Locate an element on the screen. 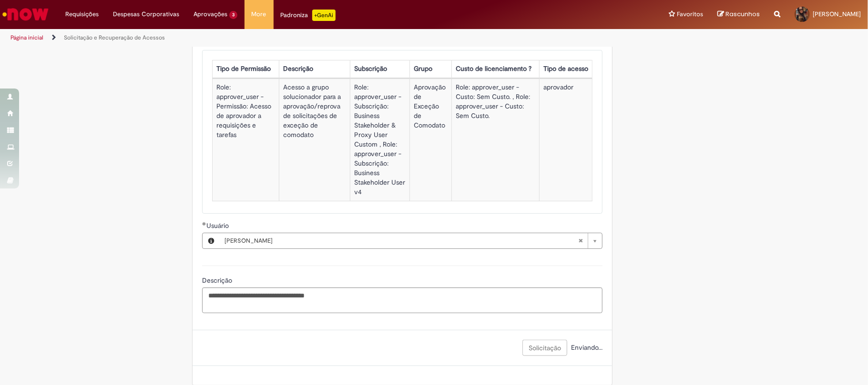 This screenshot has height=385, width=868. abbr: Limpar campo Usuário is located at coordinates (580, 241).